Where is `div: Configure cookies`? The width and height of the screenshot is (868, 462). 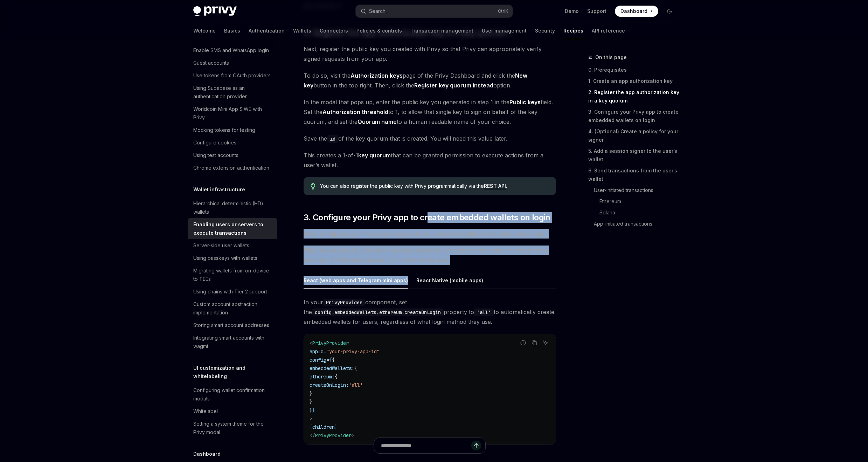
div: Configure cookies is located at coordinates (215, 143).